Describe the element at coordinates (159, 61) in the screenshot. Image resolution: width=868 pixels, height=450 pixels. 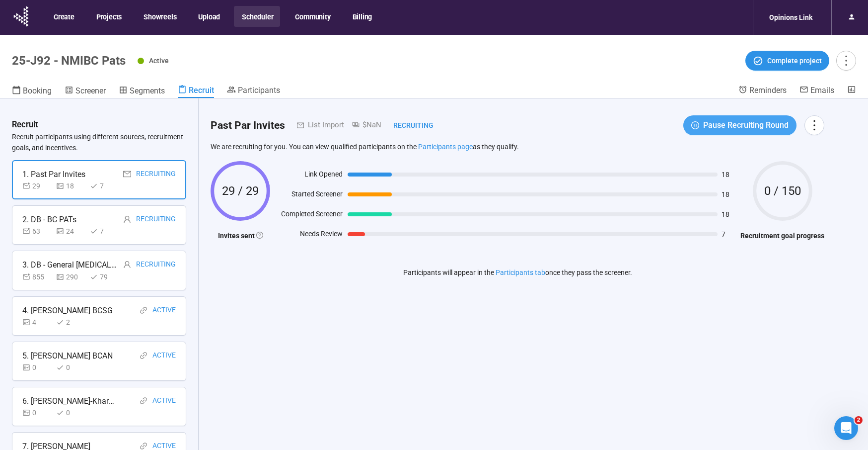
I see `span: Active` at that location.